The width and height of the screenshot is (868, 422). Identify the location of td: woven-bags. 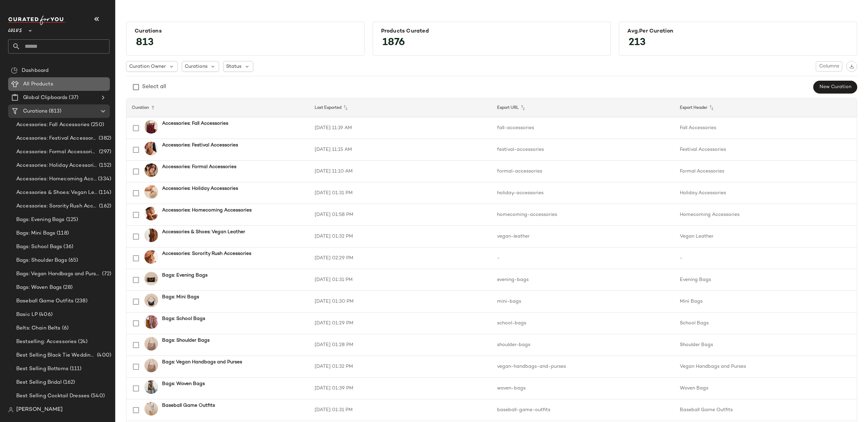
(583, 389).